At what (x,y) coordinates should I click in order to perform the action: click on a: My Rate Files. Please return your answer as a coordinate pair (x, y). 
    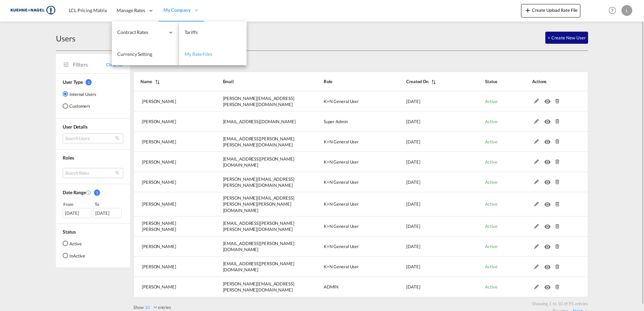
    Looking at the image, I should click on (213, 54).